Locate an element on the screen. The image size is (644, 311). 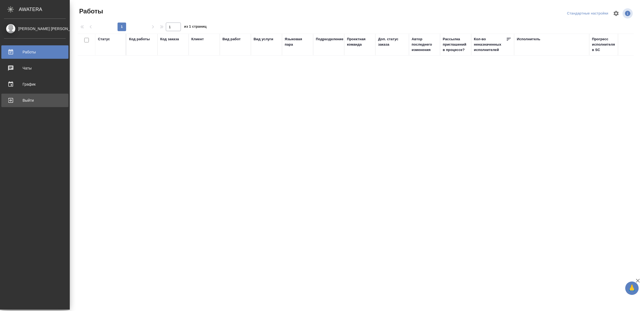
div: Код заказа is located at coordinates (170, 39).